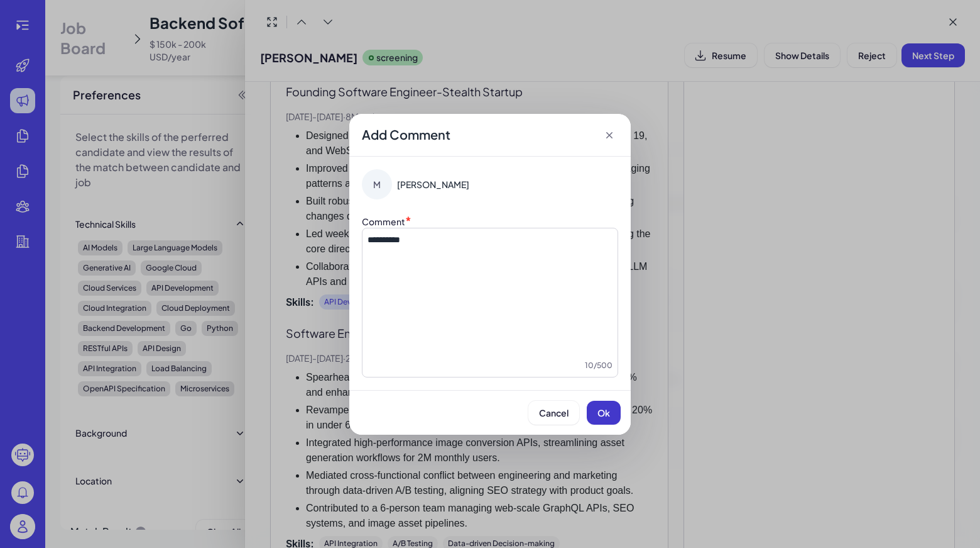  I want to click on span: Add Comment, so click(406, 134).